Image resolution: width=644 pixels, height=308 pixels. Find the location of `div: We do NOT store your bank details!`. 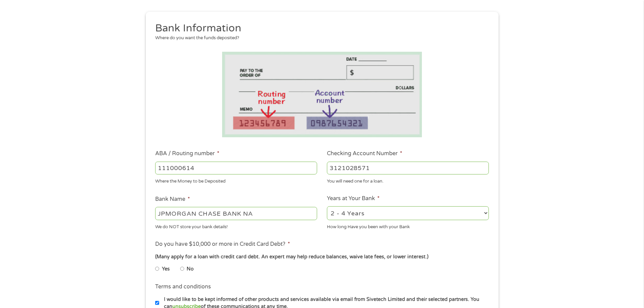

div: We do NOT store your bank details! is located at coordinates (236, 225).